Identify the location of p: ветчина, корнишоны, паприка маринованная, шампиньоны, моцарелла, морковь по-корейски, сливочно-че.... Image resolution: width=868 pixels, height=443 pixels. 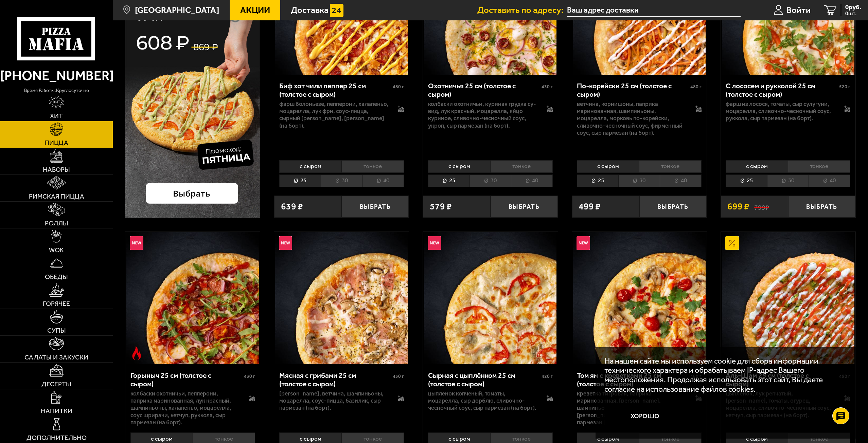
(631, 119).